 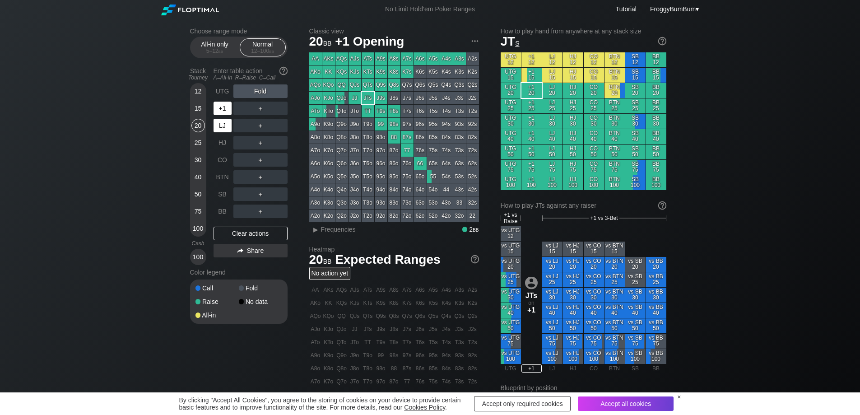 I want to click on div: 99, so click(x=381, y=124).